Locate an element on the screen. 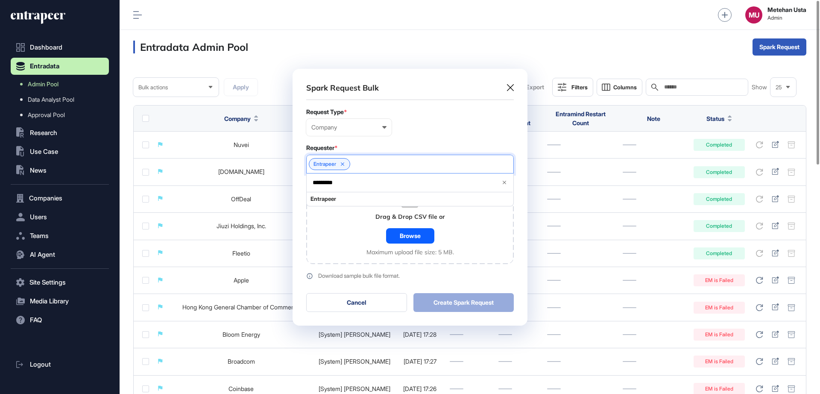  div: Drag & Drop CSV file or is located at coordinates (410, 217).